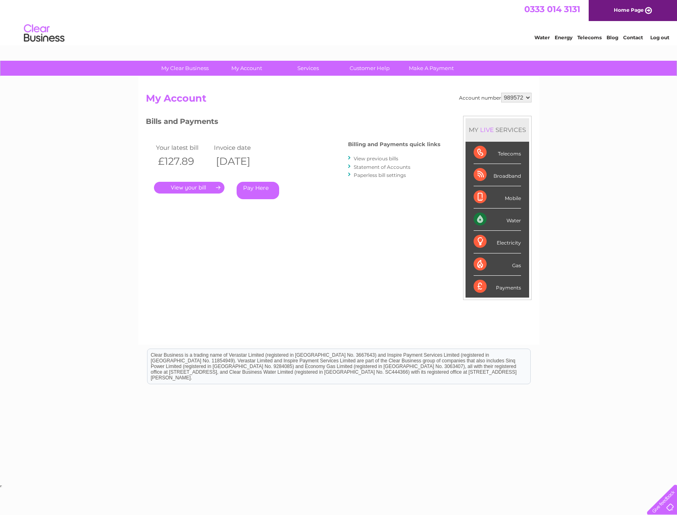 The image size is (677, 515). I want to click on img: logo.png, so click(44, 33).